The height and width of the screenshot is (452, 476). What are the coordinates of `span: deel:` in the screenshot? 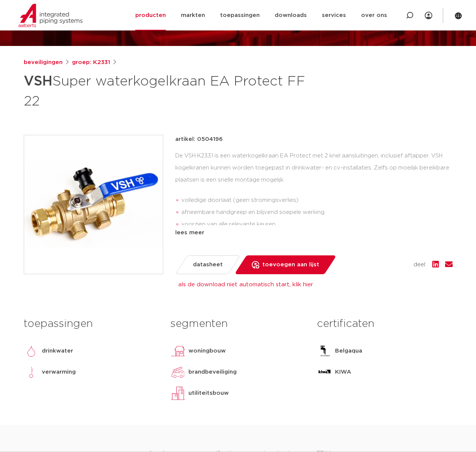 It's located at (420, 265).